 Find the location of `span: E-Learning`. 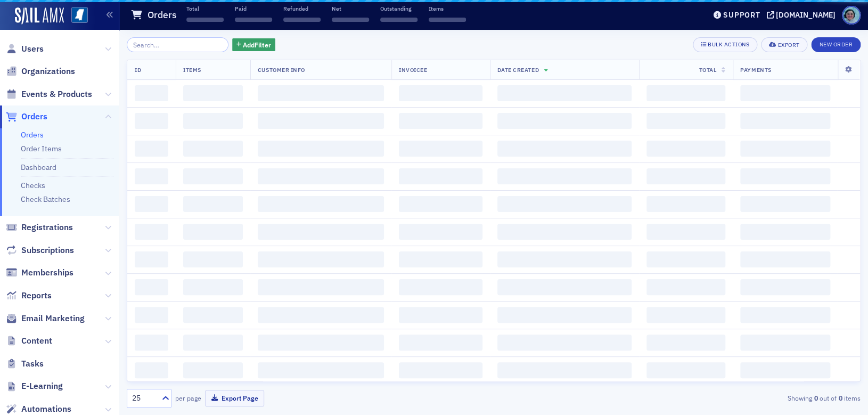

span: E-Learning is located at coordinates (42, 387).